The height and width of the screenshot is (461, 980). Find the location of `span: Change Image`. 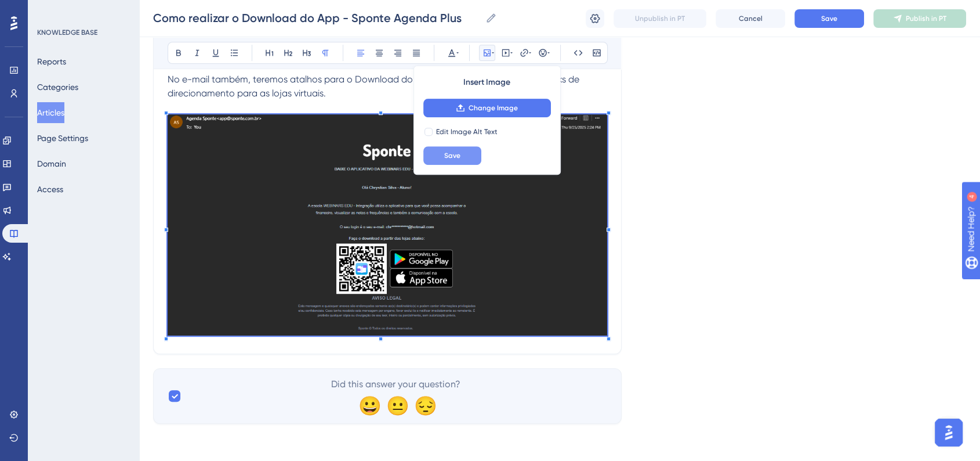

span: Change Image is located at coordinates (493, 108).